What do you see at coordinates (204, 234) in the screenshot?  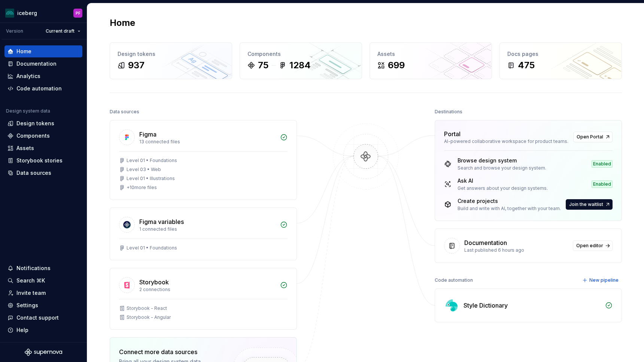 I see `a: Figma variables1 connected filesLevel 01 • Foundations` at bounding box center [204, 234].